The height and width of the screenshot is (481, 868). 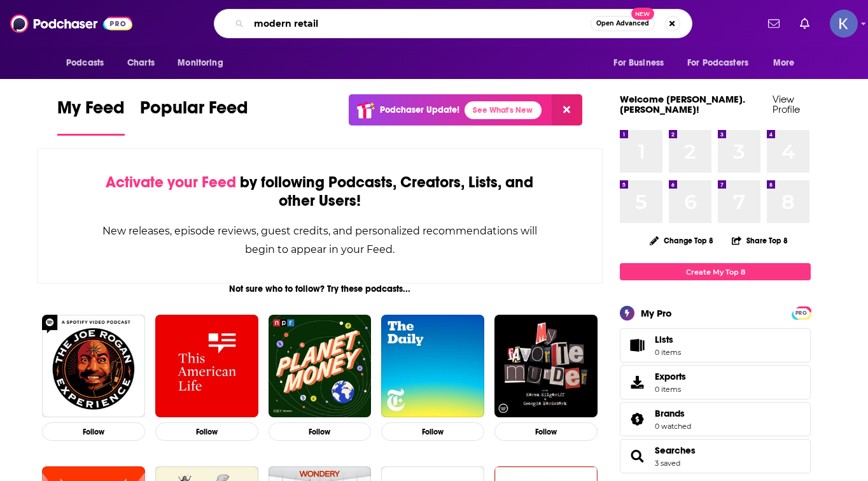 I want to click on a: Lists, so click(x=715, y=345).